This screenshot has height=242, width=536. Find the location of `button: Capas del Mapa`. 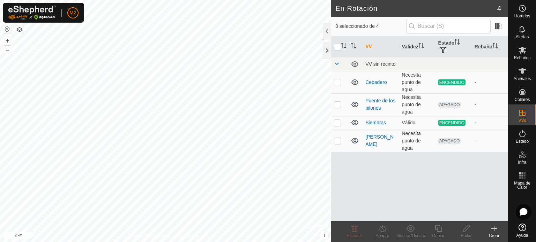

button: Capas del Mapa is located at coordinates (20, 30).